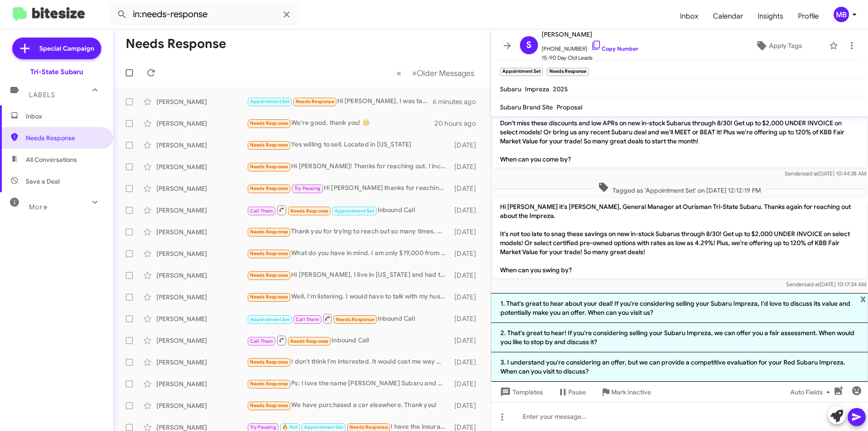 This screenshot has width=868, height=431. What do you see at coordinates (529, 45) in the screenshot?
I see `span: S` at bounding box center [529, 45].